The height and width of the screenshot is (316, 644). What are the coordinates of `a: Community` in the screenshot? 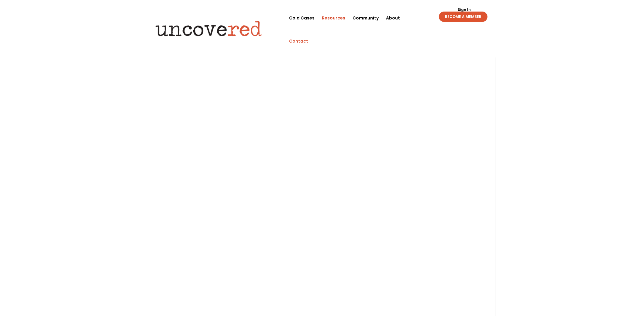 It's located at (366, 18).